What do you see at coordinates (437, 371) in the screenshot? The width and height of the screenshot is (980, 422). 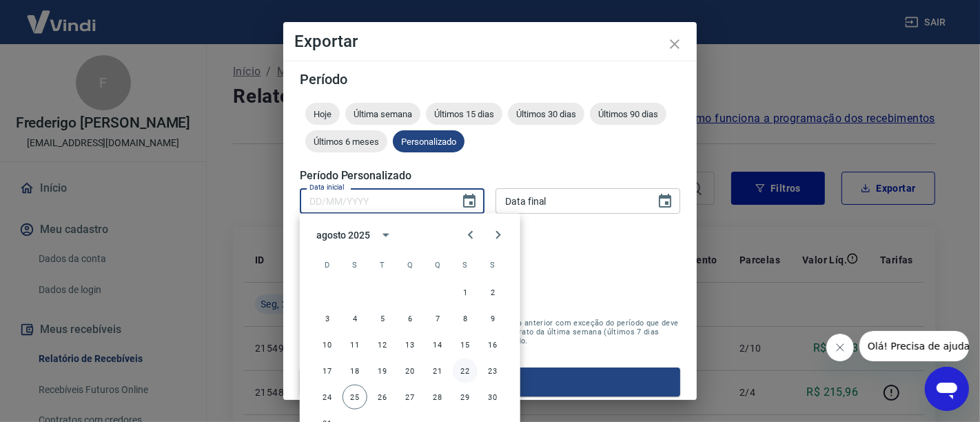 I see `button: 21` at bounding box center [437, 371].